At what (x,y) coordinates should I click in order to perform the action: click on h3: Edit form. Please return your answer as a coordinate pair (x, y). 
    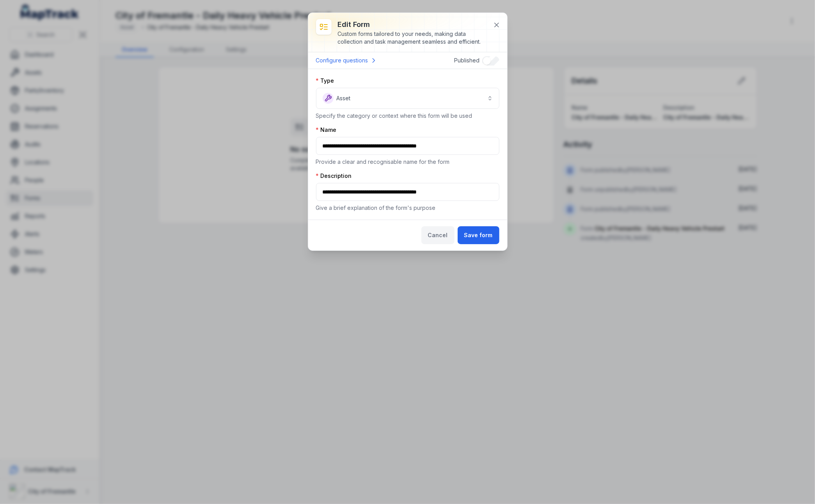
    Looking at the image, I should click on (412, 24).